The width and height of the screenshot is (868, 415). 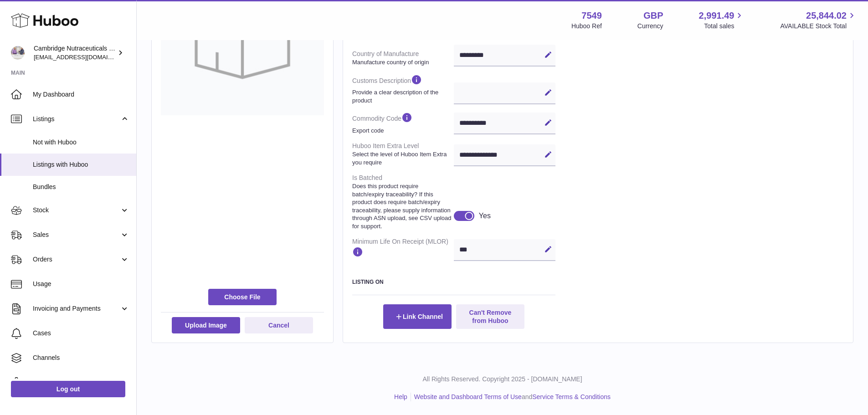 What do you see at coordinates (402, 206) in the screenshot?
I see `strong: Does this product require batch/expiry traceability? If this product does require batch/expiry tr...` at bounding box center [402, 206].